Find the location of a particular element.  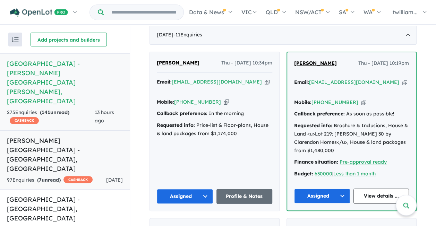

span: twilliam... is located at coordinates (405, 12).